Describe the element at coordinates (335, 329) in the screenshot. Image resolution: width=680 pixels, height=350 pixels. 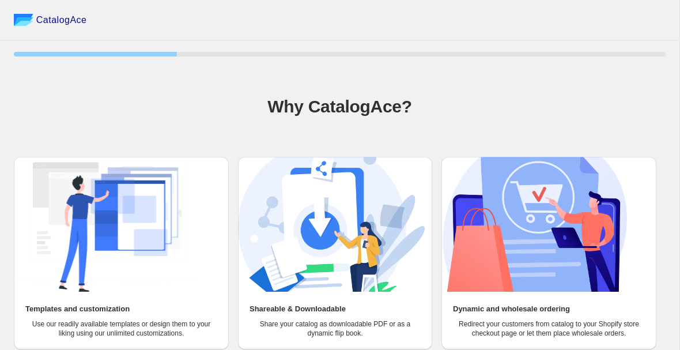
I see `p: Share your catalog as downloadable PDF or as a dynamic flip book.` at that location.